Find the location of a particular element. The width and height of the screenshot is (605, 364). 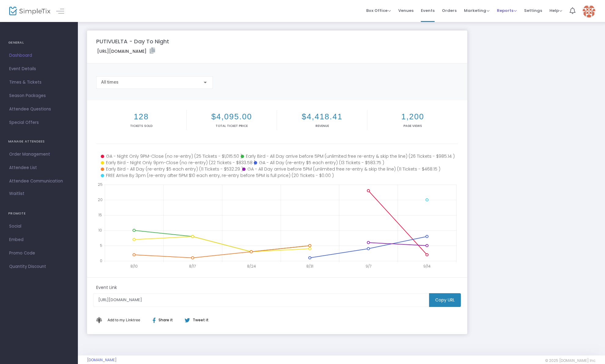

span: Venues is located at coordinates (406, 11).